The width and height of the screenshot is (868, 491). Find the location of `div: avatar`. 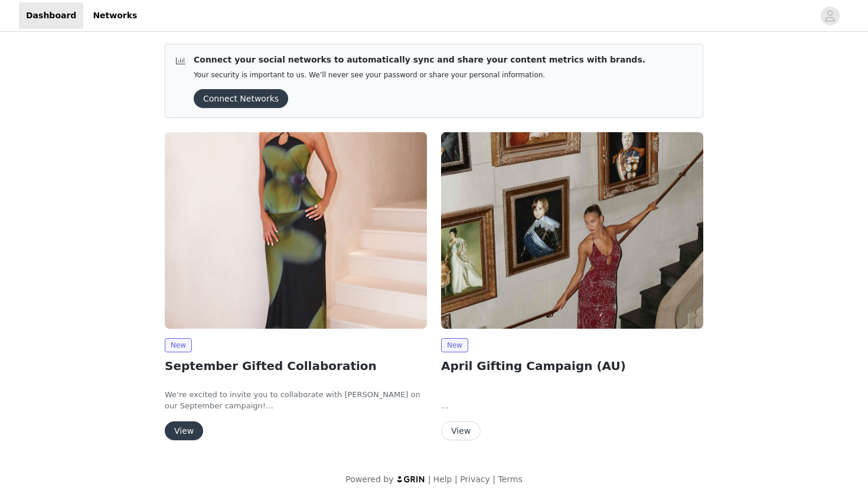

div: avatar is located at coordinates (830, 16).